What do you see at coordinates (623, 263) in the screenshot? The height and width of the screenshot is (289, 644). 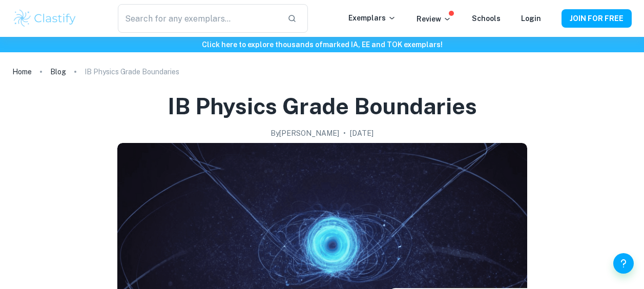 I see `button: Help and Feedback` at bounding box center [623, 263].